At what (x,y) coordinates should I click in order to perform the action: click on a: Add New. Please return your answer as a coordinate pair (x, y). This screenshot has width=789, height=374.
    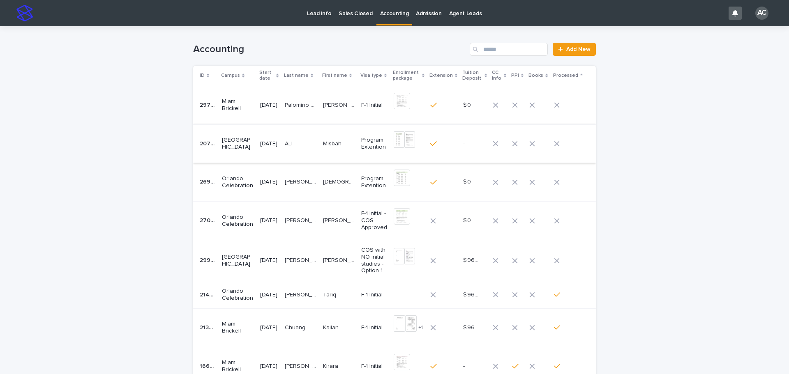
    Looking at the image, I should click on (574, 49).